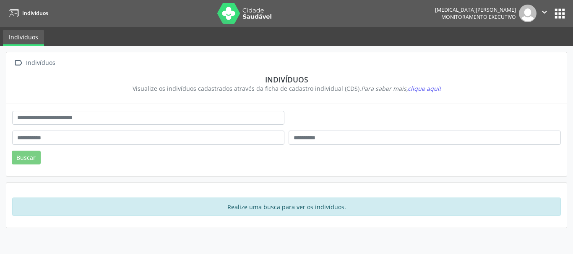 The width and height of the screenshot is (573, 254). Describe the element at coordinates (26, 158) in the screenshot. I see `button: Buscar` at that location.